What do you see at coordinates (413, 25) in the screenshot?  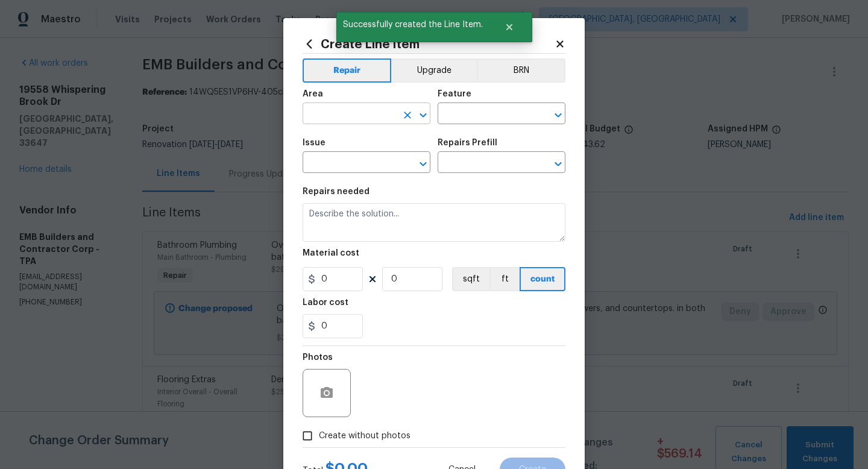 I see `span: Successfully created the Line Item.` at bounding box center [413, 25].